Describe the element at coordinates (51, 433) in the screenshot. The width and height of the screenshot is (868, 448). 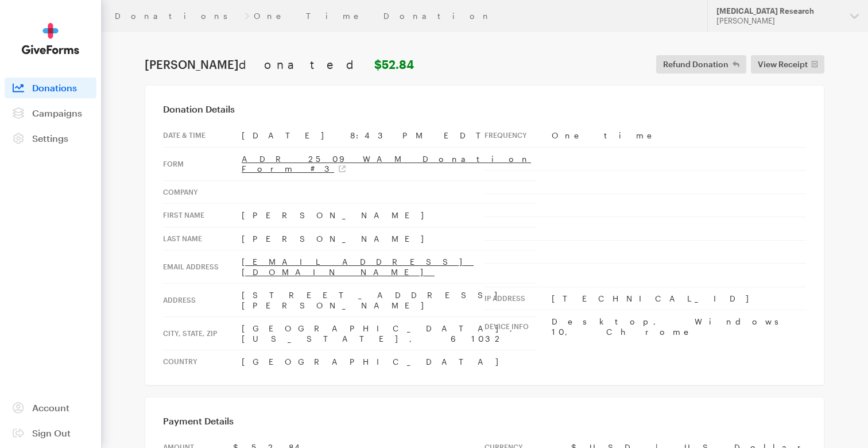
I see `span: Sign Out` at that location.